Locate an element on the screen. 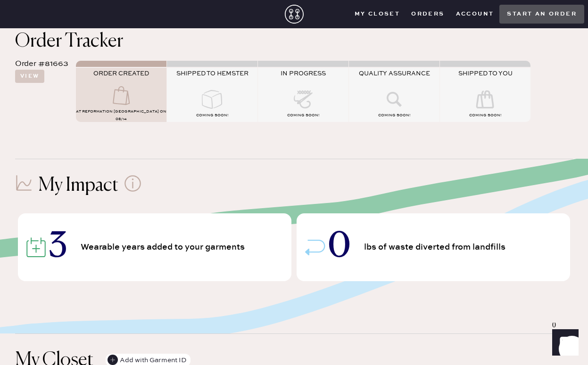 This screenshot has width=588, height=365. button: My Closet is located at coordinates (377, 14).